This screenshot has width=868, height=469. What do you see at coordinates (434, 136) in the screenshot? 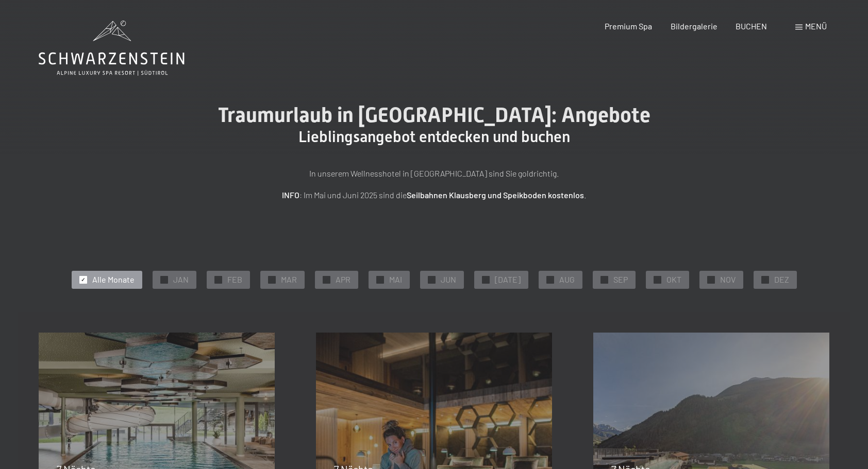
I see `span: Lieblingsangebot entdecken und buchen` at bounding box center [434, 136].